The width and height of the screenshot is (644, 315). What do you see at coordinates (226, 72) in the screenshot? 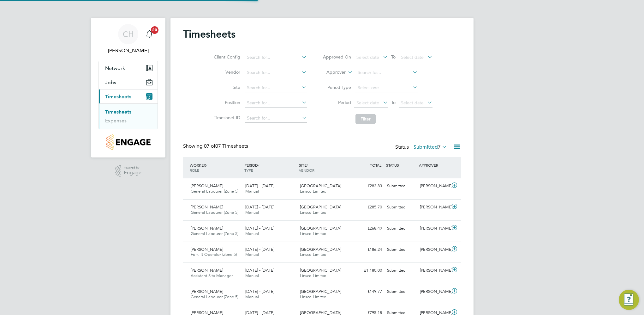
I see `label: Vendor` at bounding box center [226, 72].